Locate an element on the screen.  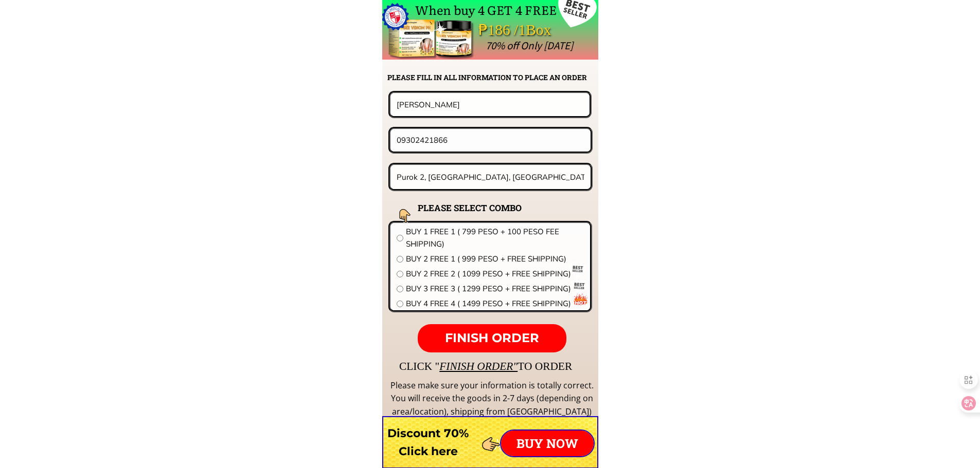
span: BUY 2 FREE 1 ( 999 PESO + FREE SHIPPING) is located at coordinates (495, 259).